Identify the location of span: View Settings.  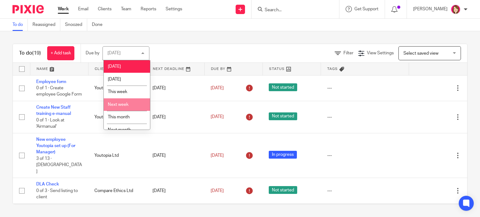
(380, 53).